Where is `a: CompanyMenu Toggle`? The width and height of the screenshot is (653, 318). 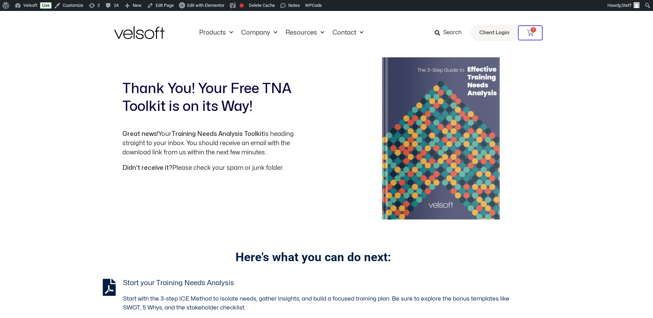
a: CompanyMenu Toggle is located at coordinates (259, 33).